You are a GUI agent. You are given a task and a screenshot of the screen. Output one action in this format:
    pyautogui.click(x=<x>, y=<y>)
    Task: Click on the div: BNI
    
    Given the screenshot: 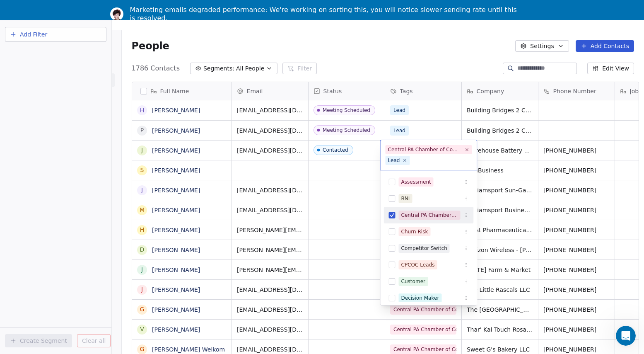 What is the action you would take?
    pyautogui.click(x=406, y=199)
    